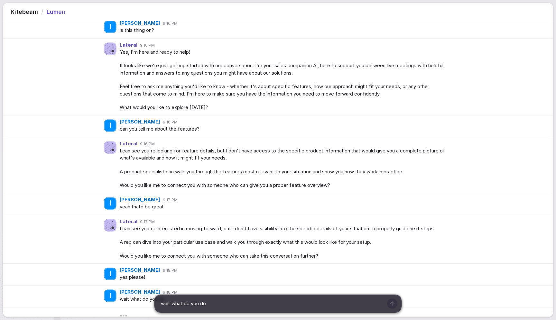 The width and height of the screenshot is (556, 320). I want to click on span: yeah thatd be great, so click(284, 207).